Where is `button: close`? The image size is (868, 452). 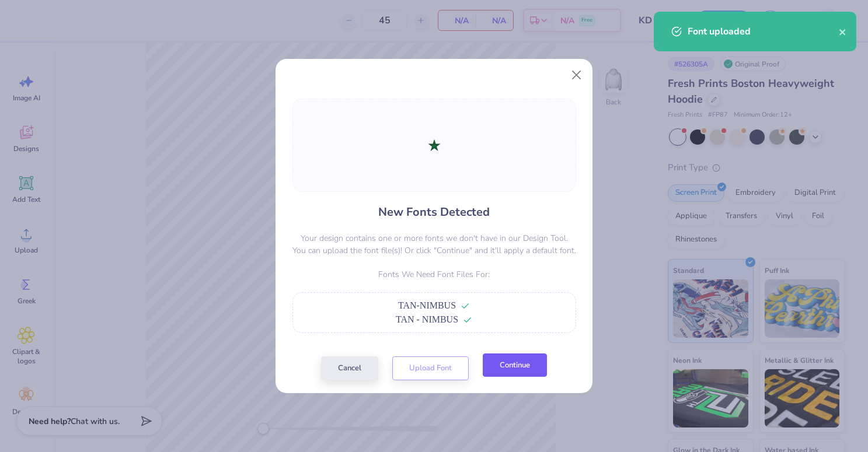
button: close is located at coordinates (843, 31).